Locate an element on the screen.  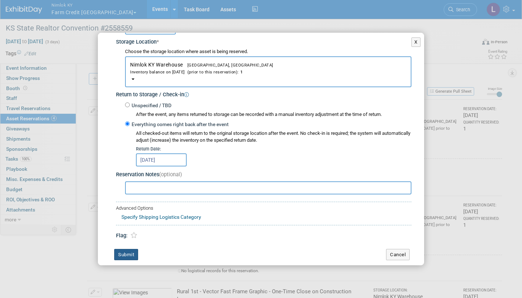
a: Specify Shipping Logistics Category is located at coordinates (161, 217).